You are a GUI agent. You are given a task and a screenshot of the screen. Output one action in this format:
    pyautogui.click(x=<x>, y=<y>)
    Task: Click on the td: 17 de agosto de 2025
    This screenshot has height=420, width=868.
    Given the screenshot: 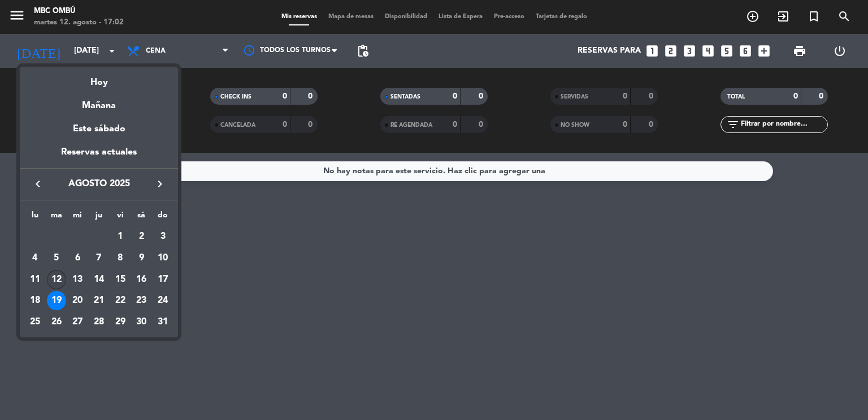 What is the action you would take?
    pyautogui.click(x=163, y=279)
    